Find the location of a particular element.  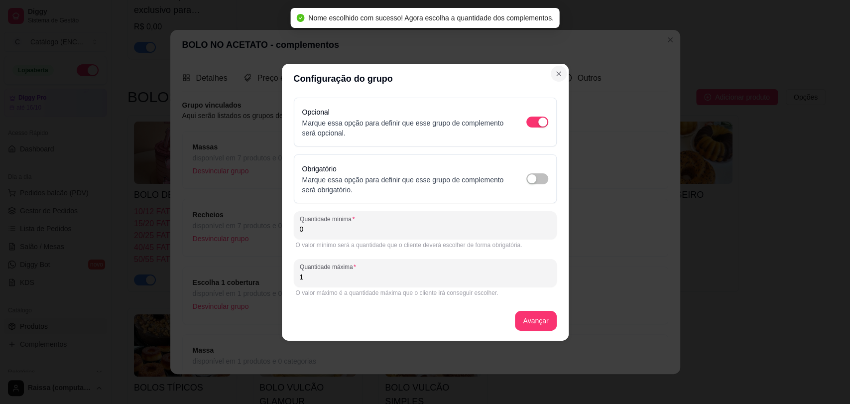

label: Opcional is located at coordinates (316, 112).